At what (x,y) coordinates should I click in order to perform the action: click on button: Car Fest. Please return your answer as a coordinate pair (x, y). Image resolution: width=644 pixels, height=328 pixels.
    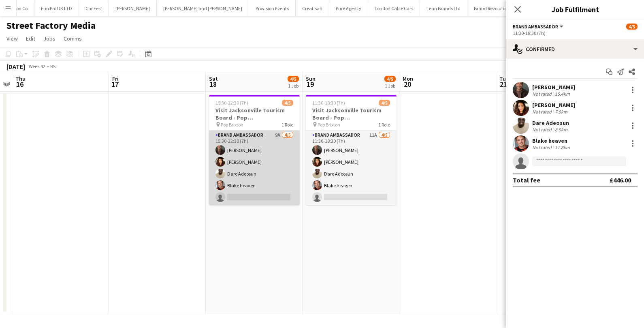
    Looking at the image, I should click on (94, 8).